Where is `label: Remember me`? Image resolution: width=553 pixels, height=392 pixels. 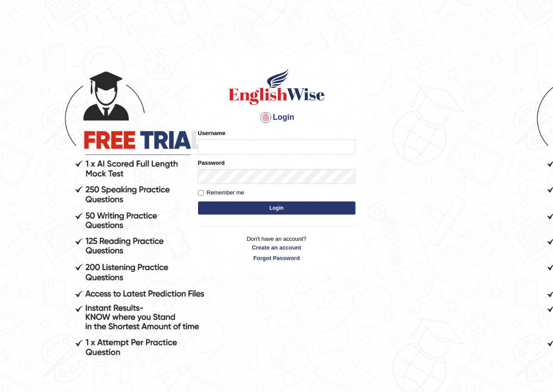 label: Remember me is located at coordinates (221, 193).